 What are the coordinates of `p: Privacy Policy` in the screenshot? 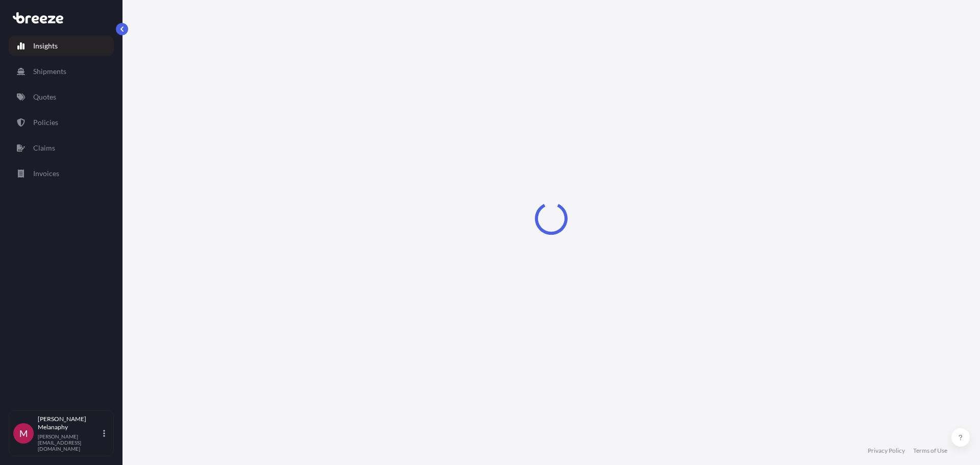 It's located at (886, 451).